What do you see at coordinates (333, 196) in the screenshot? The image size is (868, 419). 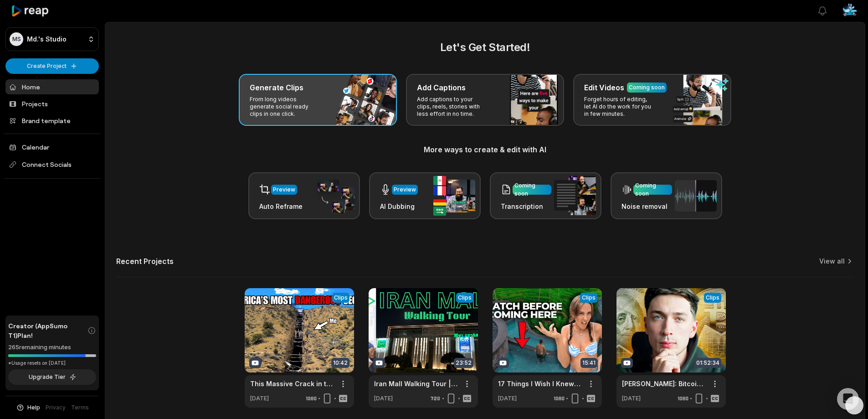 I see `img: auto_reframe.png` at bounding box center [333, 196].